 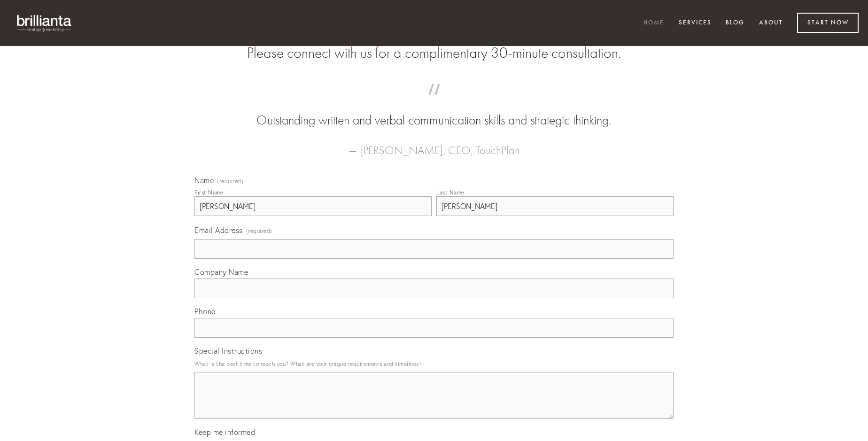 What do you see at coordinates (225, 432) in the screenshot?
I see `span: Keep me informed` at bounding box center [225, 432].